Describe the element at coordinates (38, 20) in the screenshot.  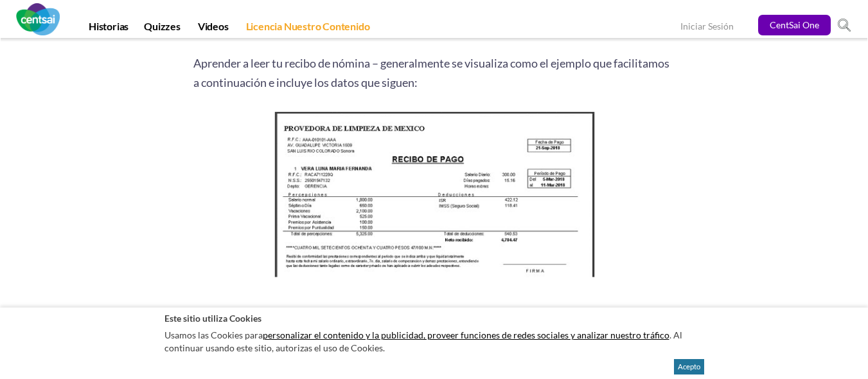
I see `img: CentSai` at that location.